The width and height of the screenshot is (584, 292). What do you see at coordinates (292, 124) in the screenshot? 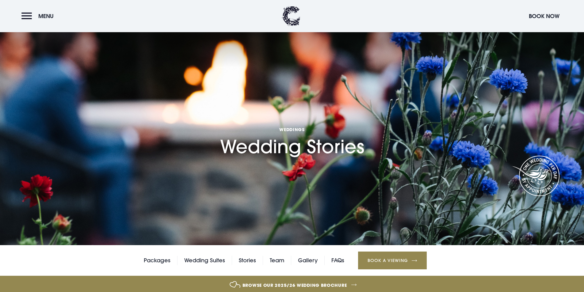
I see `h1: Wedding Stories` at bounding box center [292, 124].